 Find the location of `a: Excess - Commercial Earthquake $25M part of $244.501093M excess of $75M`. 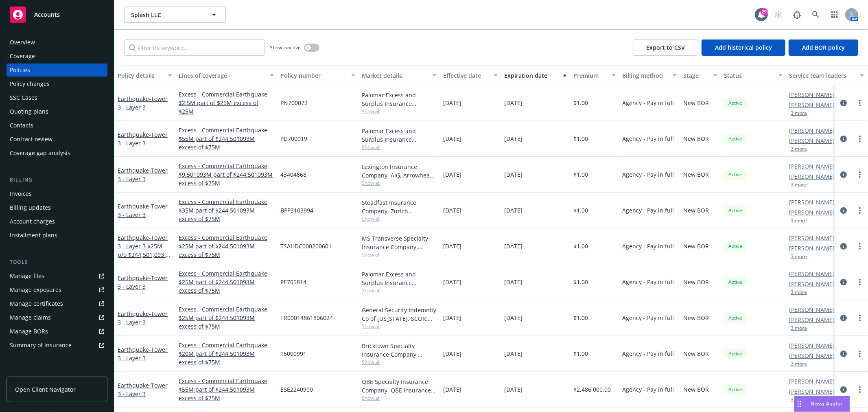

a: Excess - Commercial Earthquake $25M part of $244.501093M excess of $75M is located at coordinates (227, 318).